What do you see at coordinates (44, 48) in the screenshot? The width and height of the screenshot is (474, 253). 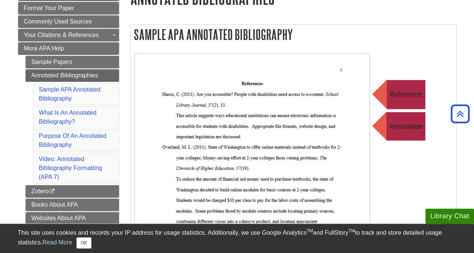 I see `span: More APA Help` at bounding box center [44, 48].